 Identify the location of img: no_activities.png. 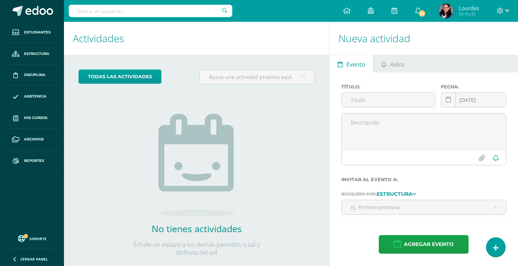
(197, 165).